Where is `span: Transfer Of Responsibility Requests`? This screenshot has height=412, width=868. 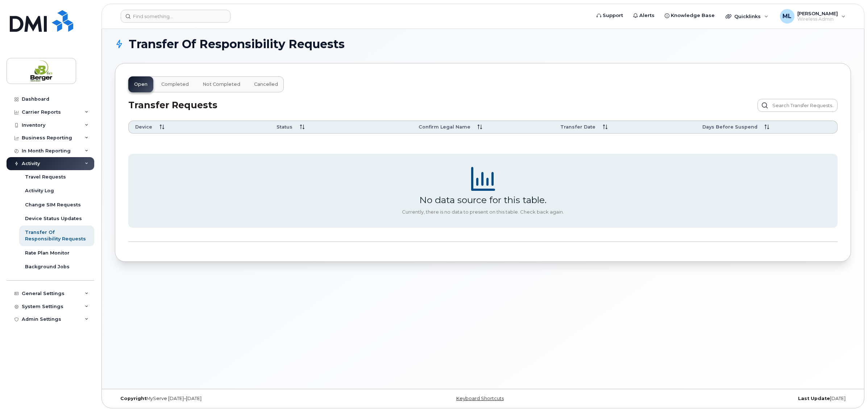
span: Transfer Of Responsibility Requests is located at coordinates (236, 44).